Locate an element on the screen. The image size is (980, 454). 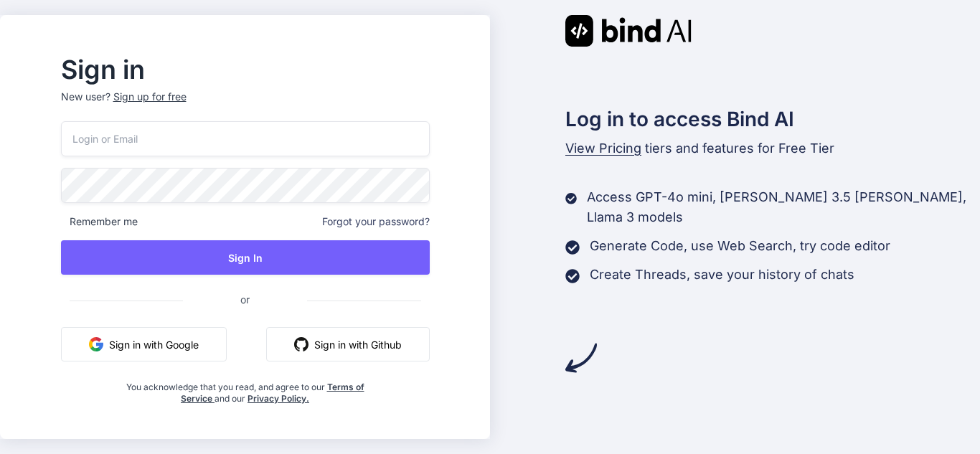
h2: Sign in is located at coordinates (246, 70).